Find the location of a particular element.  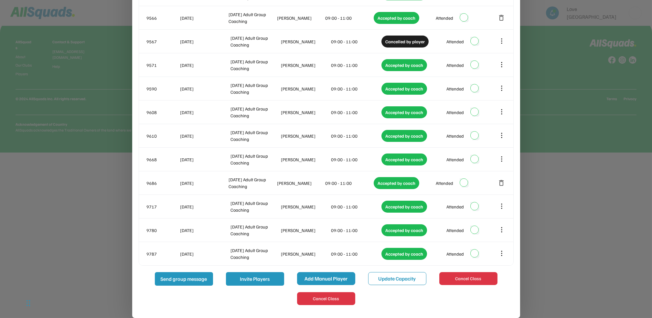

button: Send group message is located at coordinates (184, 279).